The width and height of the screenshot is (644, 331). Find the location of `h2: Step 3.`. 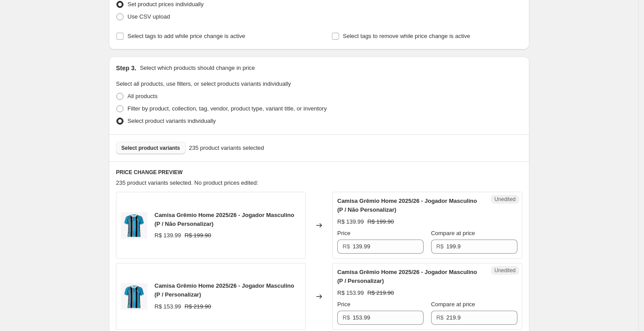

h2: Step 3. is located at coordinates (126, 68).